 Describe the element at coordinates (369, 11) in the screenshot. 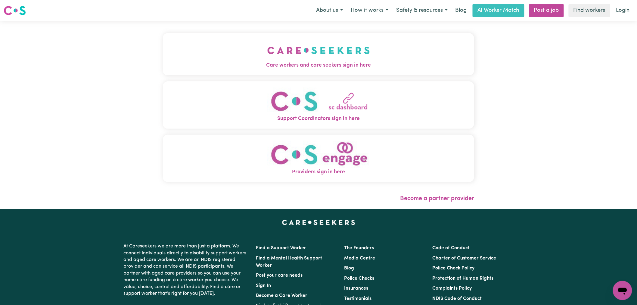

I see `button: How it works` at that location.